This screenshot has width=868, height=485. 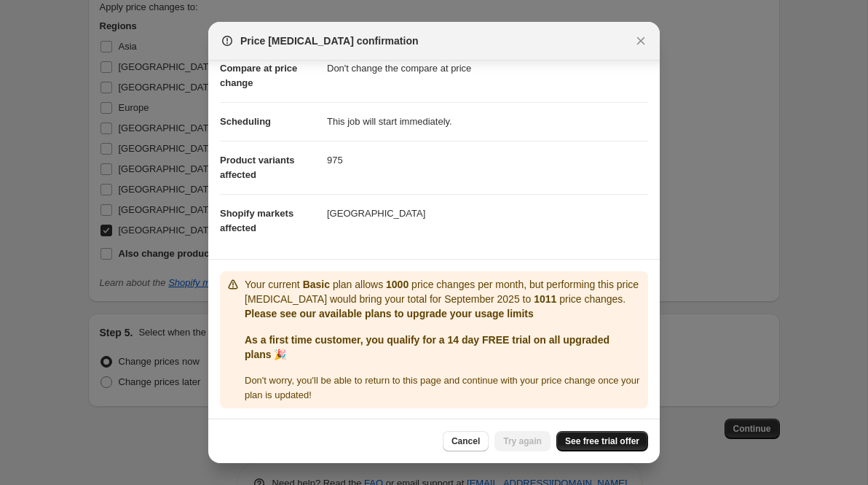 What do you see at coordinates (465, 441) in the screenshot?
I see `span: Cancel` at bounding box center [465, 441].